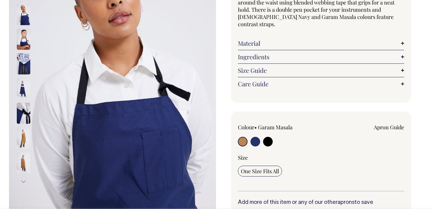 This screenshot has width=432, height=209. What do you see at coordinates (260, 171) in the screenshot?
I see `span: One Size Fits All` at bounding box center [260, 171].